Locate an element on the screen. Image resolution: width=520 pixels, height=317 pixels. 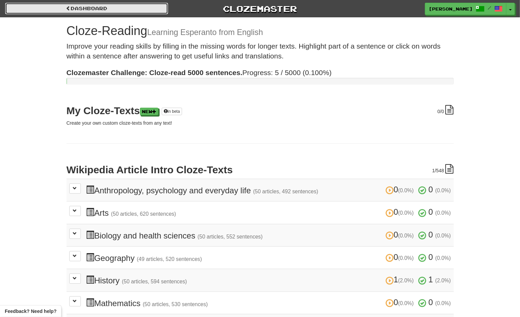
strong: Clozemaster Challenge: Cloze-read 5000 sentences. is located at coordinates (155, 72).